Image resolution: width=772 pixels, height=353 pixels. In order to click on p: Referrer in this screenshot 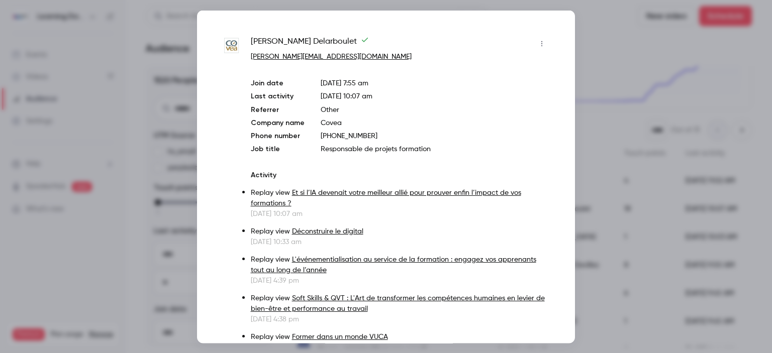, I will do `click(277, 110)`.